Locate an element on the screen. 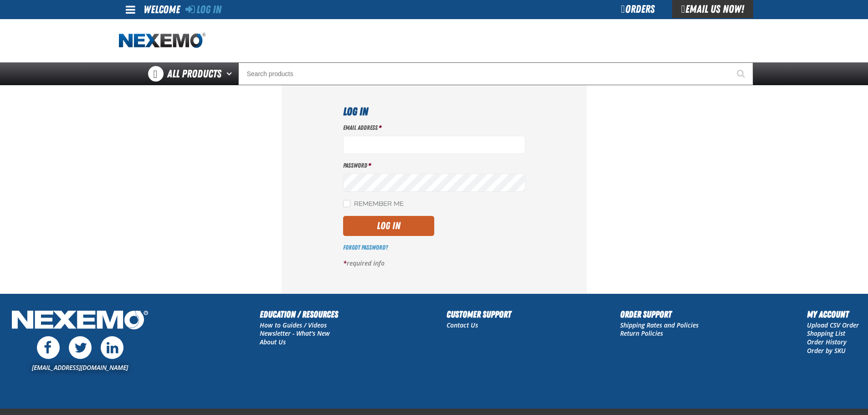  a: How to Guides / Videos is located at coordinates (293, 325).